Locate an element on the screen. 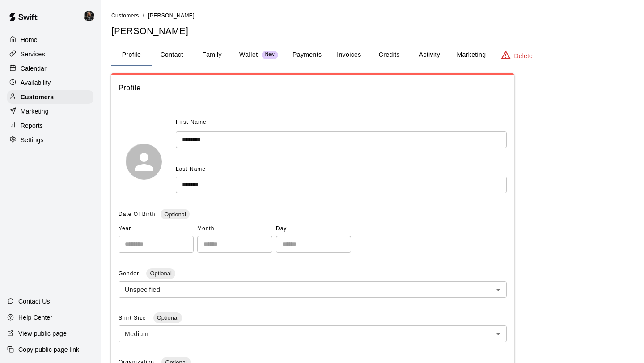 The width and height of the screenshot is (644, 363). p: Customers is located at coordinates (37, 97).